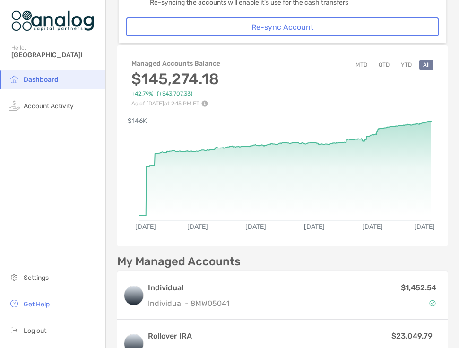  What do you see at coordinates (419, 288) in the screenshot?
I see `p: $1,452.54` at bounding box center [419, 288].